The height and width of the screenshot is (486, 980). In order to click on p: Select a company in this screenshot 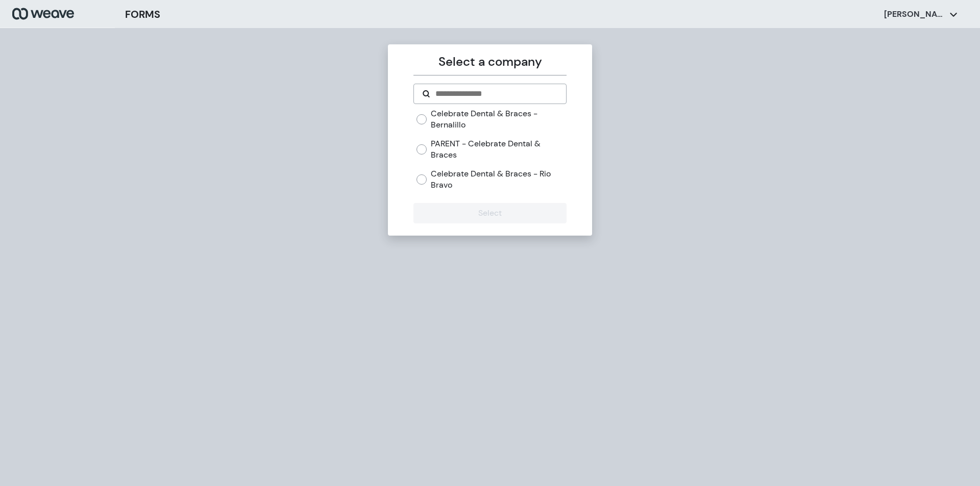, I will do `click(489, 62)`.